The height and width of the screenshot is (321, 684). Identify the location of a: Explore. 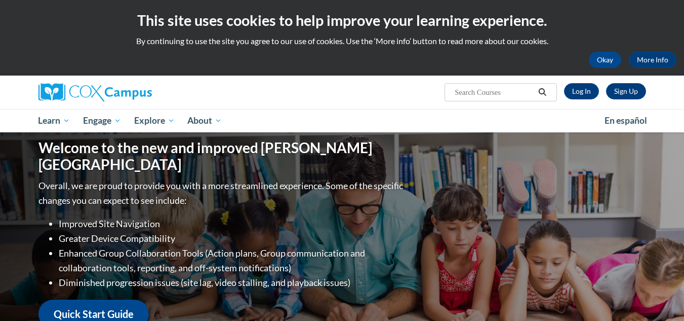
(154, 121).